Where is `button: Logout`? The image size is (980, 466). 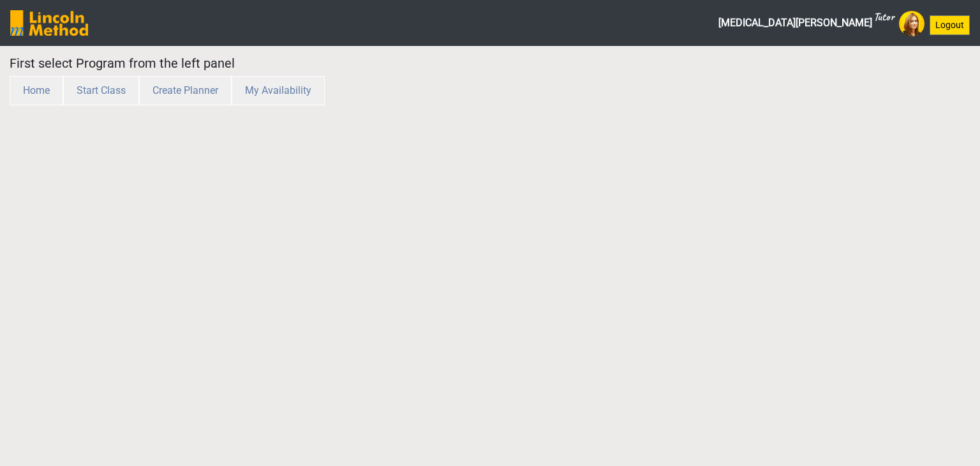 button: Logout is located at coordinates (949, 25).